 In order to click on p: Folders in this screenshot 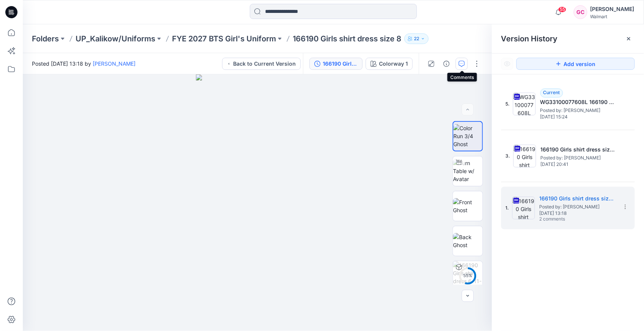, I will do `click(45, 39)`.